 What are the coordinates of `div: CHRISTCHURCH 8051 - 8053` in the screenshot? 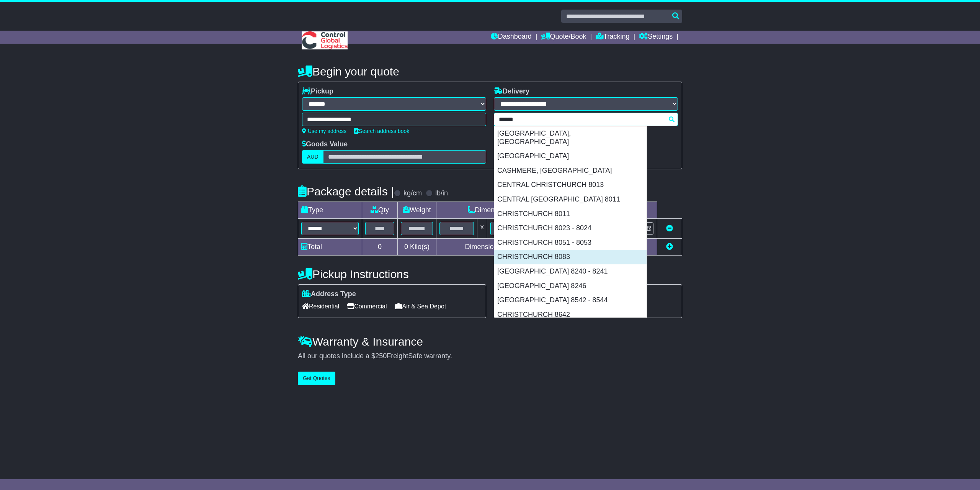 It's located at (570, 243).